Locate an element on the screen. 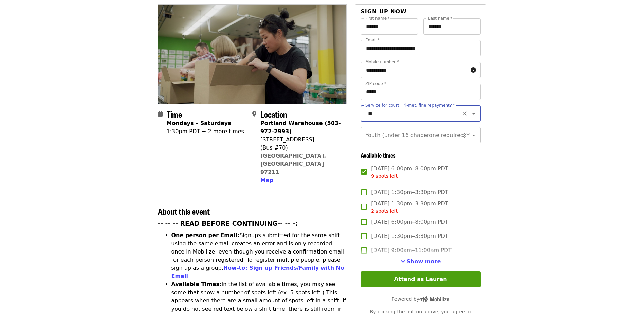  strong: Available Times: is located at coordinates (196, 284).